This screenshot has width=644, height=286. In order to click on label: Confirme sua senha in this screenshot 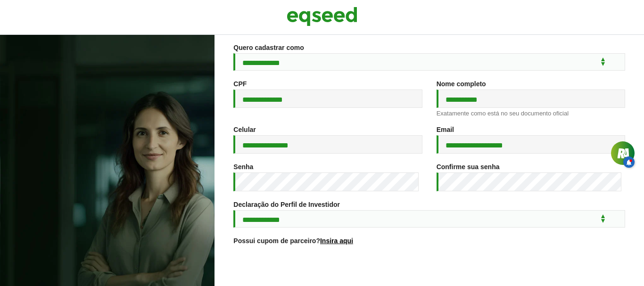, I will do `click(468, 167)`.